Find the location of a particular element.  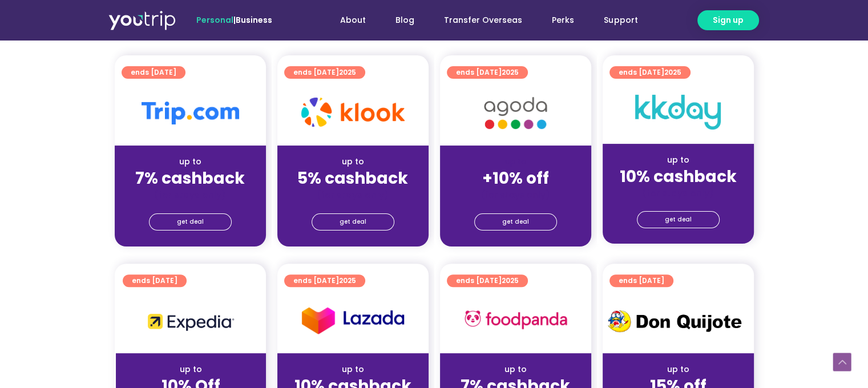

strong: 7% cashback is located at coordinates (190, 178).